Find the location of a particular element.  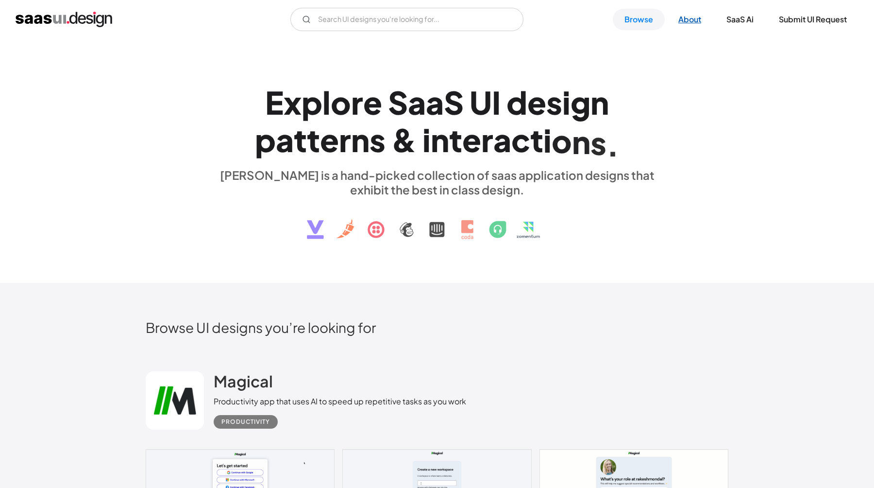

div: d is located at coordinates (517, 102).